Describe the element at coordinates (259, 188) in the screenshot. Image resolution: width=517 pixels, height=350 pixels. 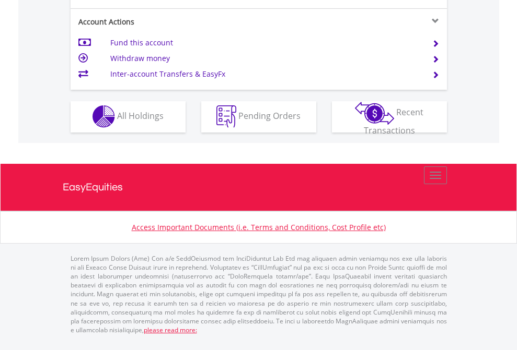
I see `a: EasyEquities` at that location.